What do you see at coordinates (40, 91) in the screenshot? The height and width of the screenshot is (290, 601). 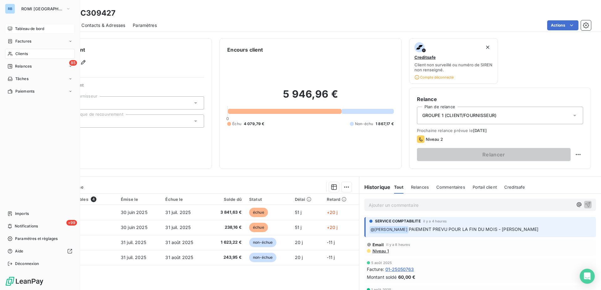 I see `a: Paiements` at bounding box center [40, 91].